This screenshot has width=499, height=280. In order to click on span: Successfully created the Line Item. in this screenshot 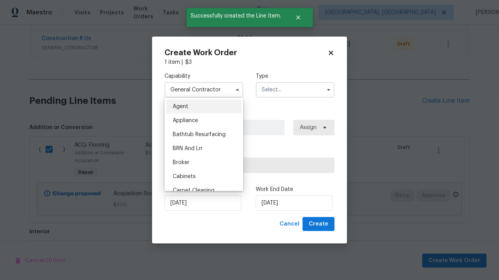, I will do `click(236, 16)`.